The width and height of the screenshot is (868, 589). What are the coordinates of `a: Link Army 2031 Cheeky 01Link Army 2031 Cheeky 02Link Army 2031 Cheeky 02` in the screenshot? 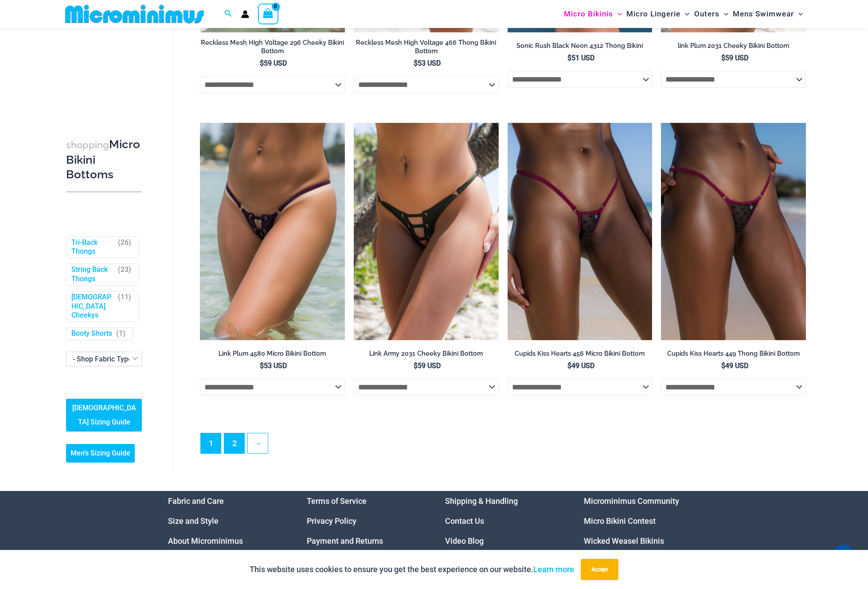 It's located at (426, 232).